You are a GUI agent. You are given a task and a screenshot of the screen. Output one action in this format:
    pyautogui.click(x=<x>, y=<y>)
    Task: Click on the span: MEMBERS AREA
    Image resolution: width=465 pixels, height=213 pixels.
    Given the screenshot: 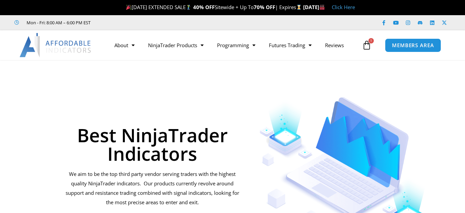 What is the action you would take?
    pyautogui.click(x=413, y=45)
    